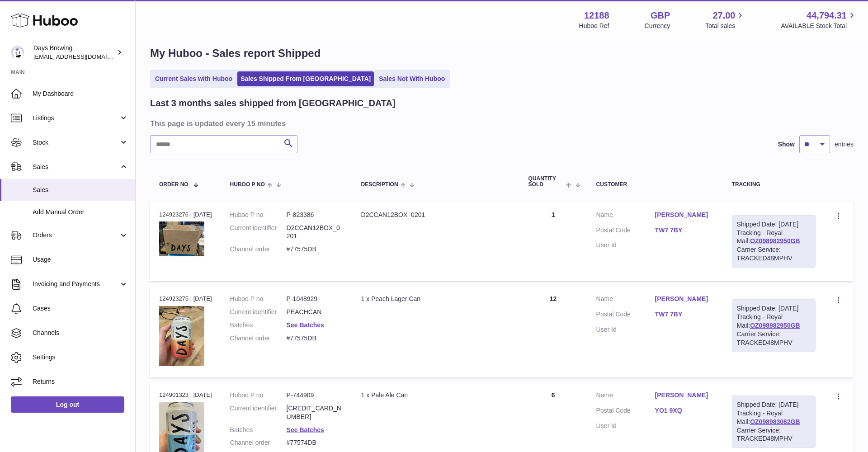  I want to click on h3: This page is updated every 15 minutes, so click(500, 123).